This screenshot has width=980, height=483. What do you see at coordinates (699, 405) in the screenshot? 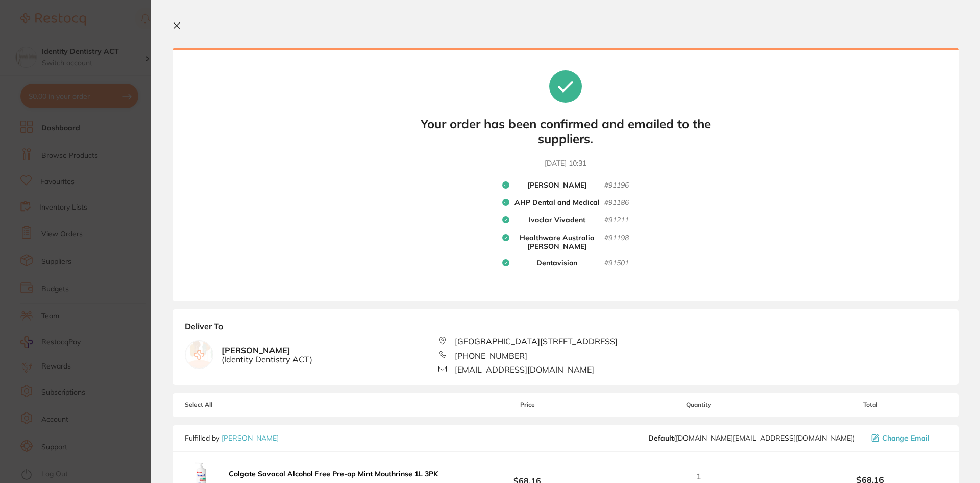
I see `span: Quantity` at bounding box center [699, 405].